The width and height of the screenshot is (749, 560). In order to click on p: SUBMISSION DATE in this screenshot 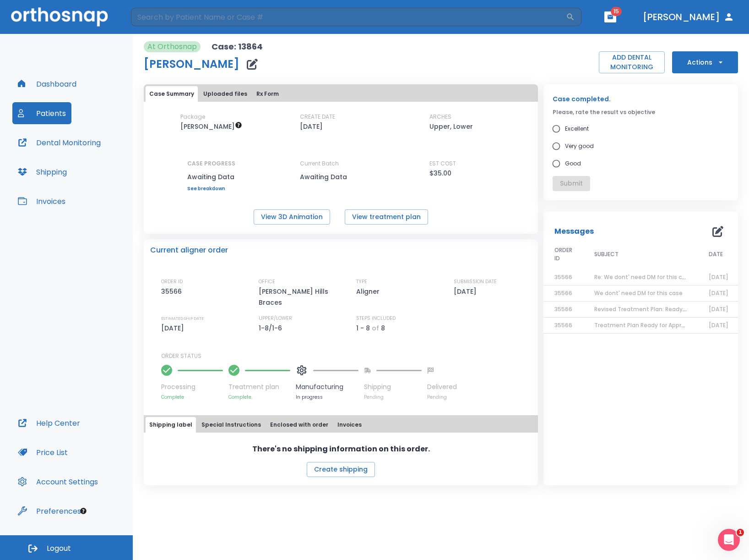, I will do `click(475, 282)`.